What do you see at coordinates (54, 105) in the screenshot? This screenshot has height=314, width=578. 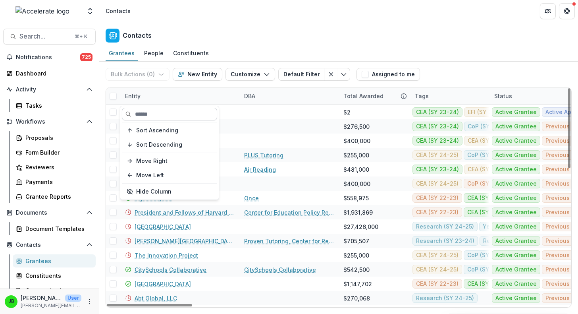 I see `a: Tasks` at bounding box center [54, 105].